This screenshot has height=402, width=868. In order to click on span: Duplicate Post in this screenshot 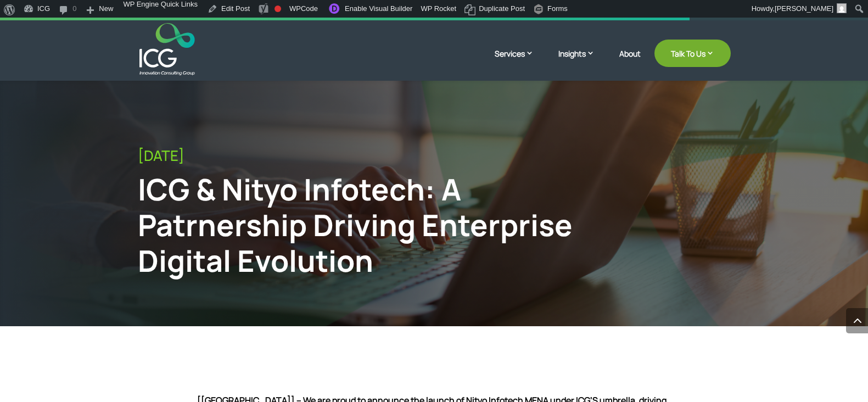, I will do `click(502, 13)`.